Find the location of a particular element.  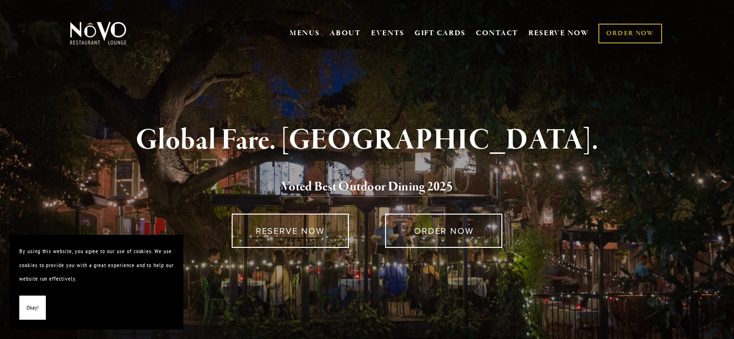

a: CONTACT is located at coordinates (497, 33).